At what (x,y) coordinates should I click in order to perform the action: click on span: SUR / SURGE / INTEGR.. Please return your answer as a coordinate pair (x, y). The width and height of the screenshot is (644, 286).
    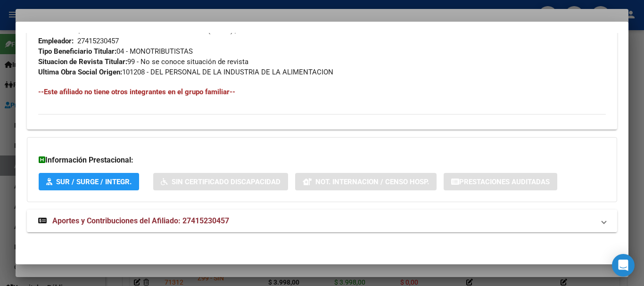
    Looking at the image, I should click on (94, 182).